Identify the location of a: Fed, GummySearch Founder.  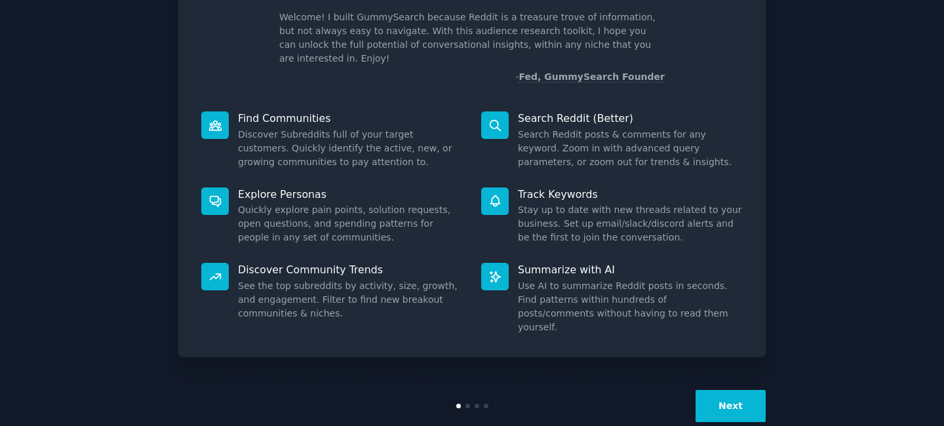
(591, 77).